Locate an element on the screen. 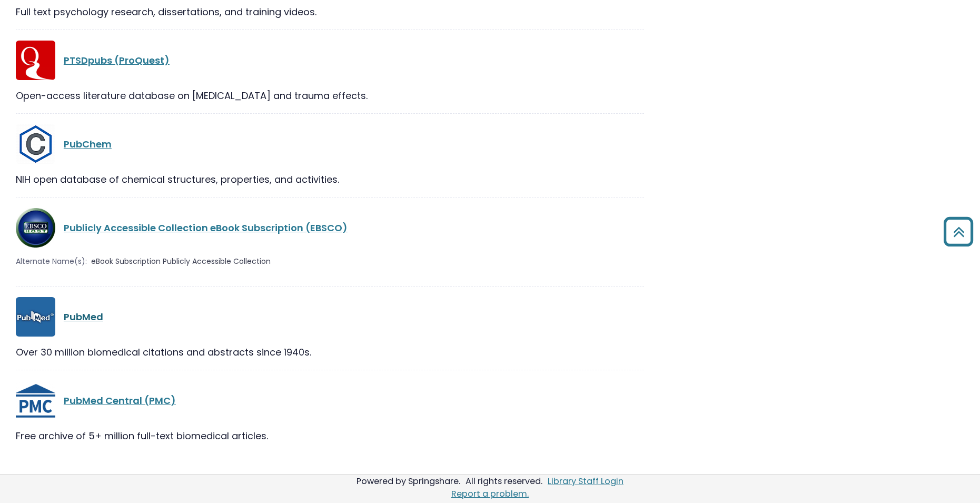 The image size is (980, 503). a: PubChem is located at coordinates (88, 144).